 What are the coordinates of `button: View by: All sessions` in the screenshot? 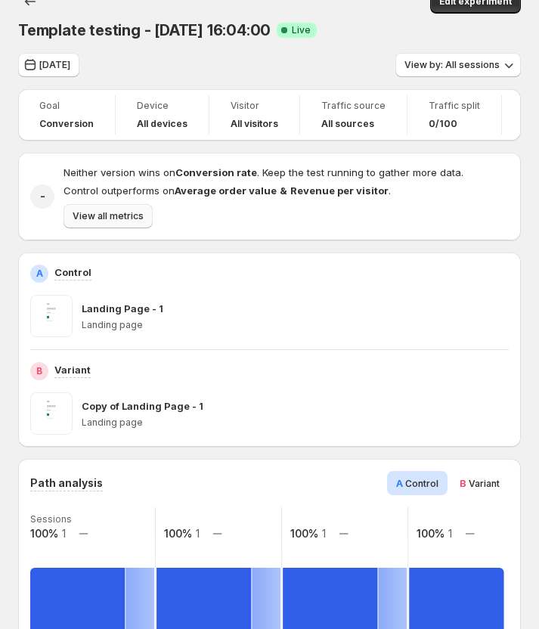 It's located at (458, 65).